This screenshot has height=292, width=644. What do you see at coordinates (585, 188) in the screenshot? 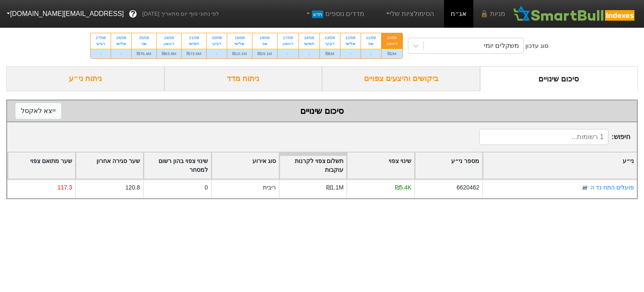
I see `img: tase link` at bounding box center [585, 188].